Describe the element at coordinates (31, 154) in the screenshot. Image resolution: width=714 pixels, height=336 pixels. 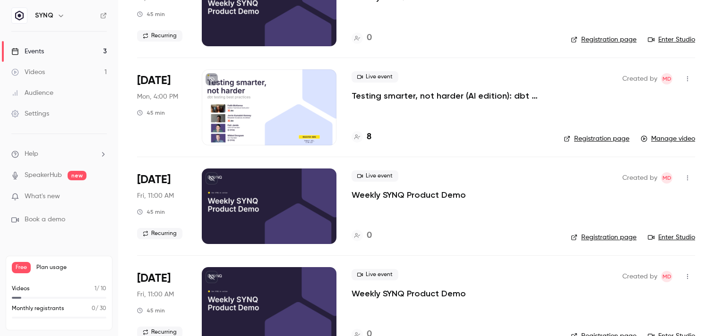
I see `span: Help` at that location.